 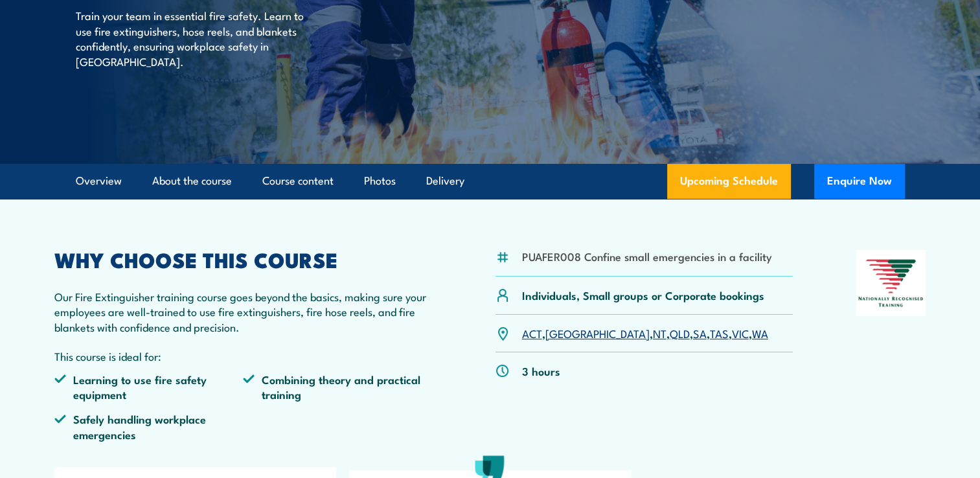 I want to click on a: TAS, so click(x=719, y=333).